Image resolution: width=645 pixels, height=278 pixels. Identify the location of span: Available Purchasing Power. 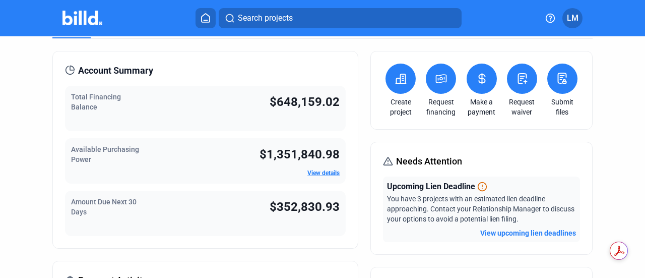
(105, 154).